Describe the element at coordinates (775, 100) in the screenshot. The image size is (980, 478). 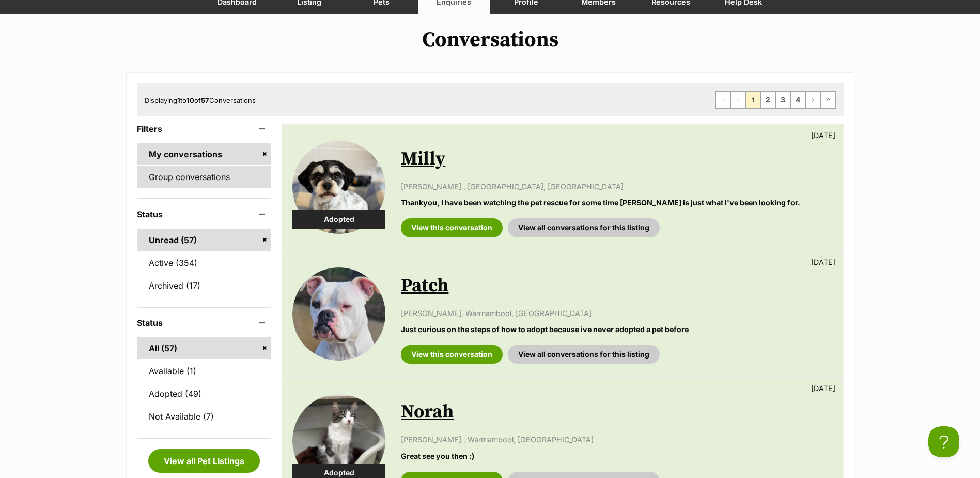
I see `nav: Pagination` at that location.